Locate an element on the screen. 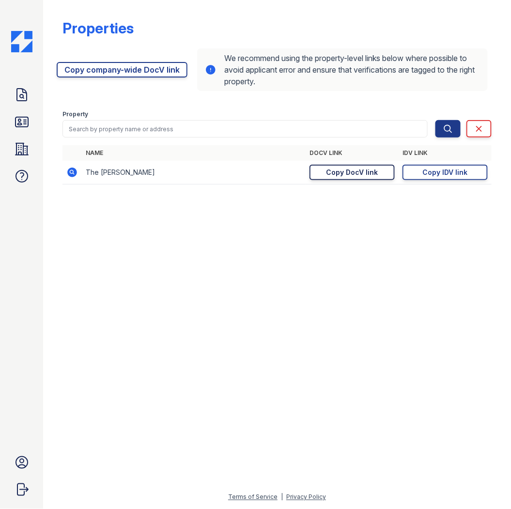 This screenshot has width=511, height=509. img: CE_Icon_Blue-c292c112584629df590d857e76928e9f676e5b41ef8f769ba2f05ee15b207248.png is located at coordinates (22, 42).